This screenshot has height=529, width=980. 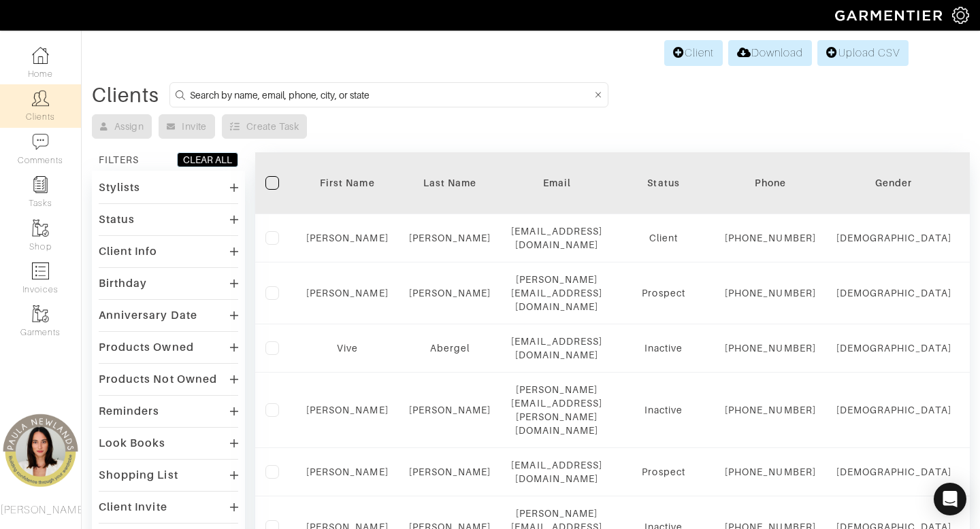 What do you see at coordinates (132, 443) in the screenshot?
I see `div: Look Books` at bounding box center [132, 443].